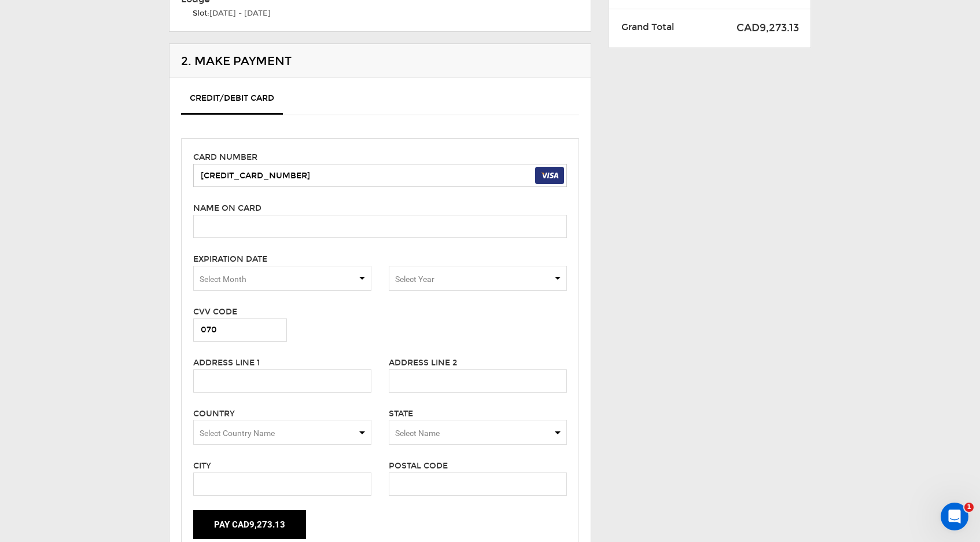  What do you see at coordinates (232, 101) in the screenshot?
I see `a: Credit/Debit Card` at bounding box center [232, 101].